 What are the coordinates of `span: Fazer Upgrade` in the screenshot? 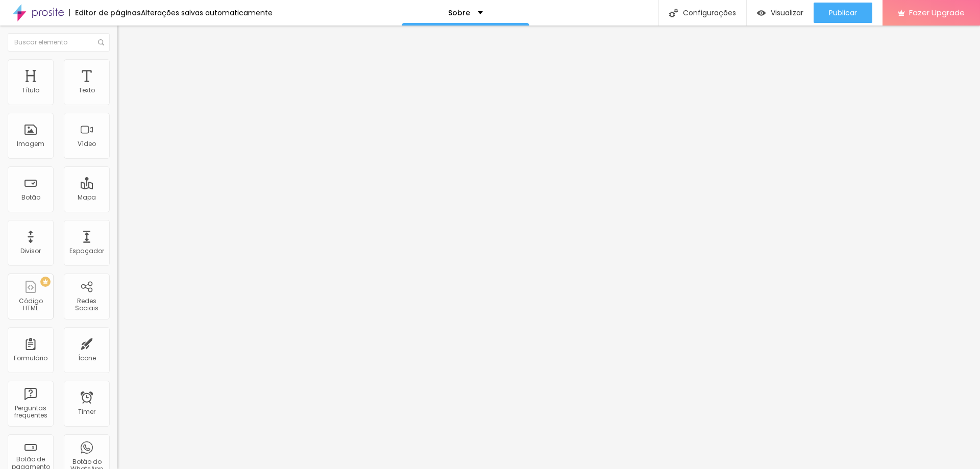 It's located at (937, 12).